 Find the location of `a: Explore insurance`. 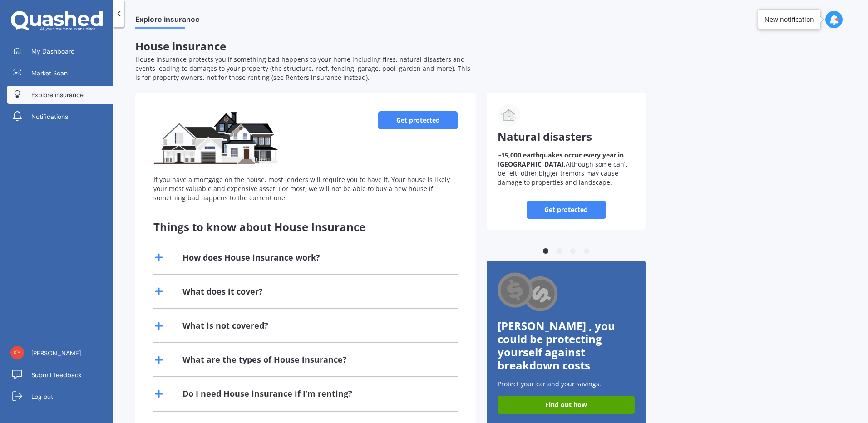

a: Explore insurance is located at coordinates (60, 95).